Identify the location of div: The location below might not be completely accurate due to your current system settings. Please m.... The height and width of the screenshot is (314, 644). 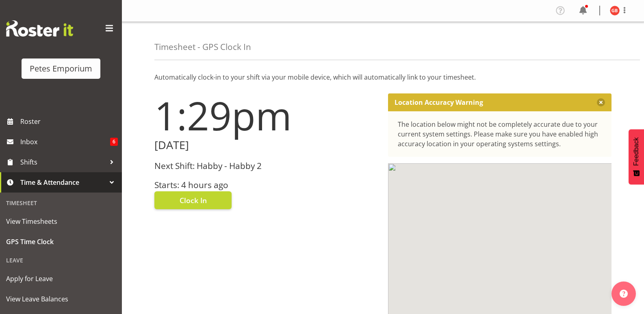
(500, 134).